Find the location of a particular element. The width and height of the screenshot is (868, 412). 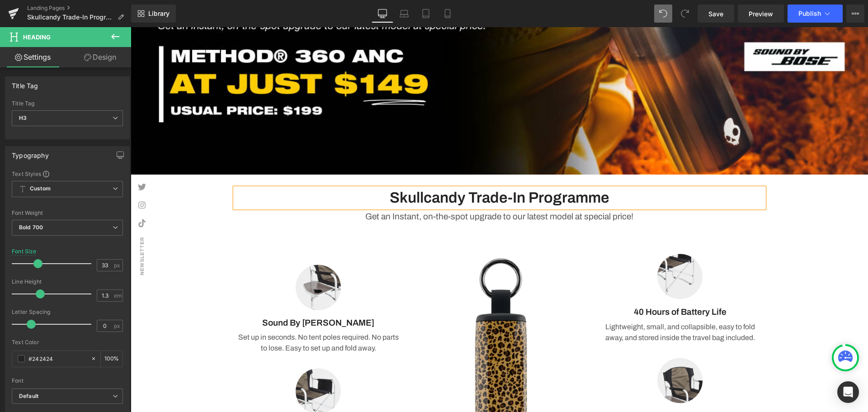

p: Lightweight, small, and collapsible, easy to fold away, and stored inside the travel bag included. is located at coordinates (549, 306).